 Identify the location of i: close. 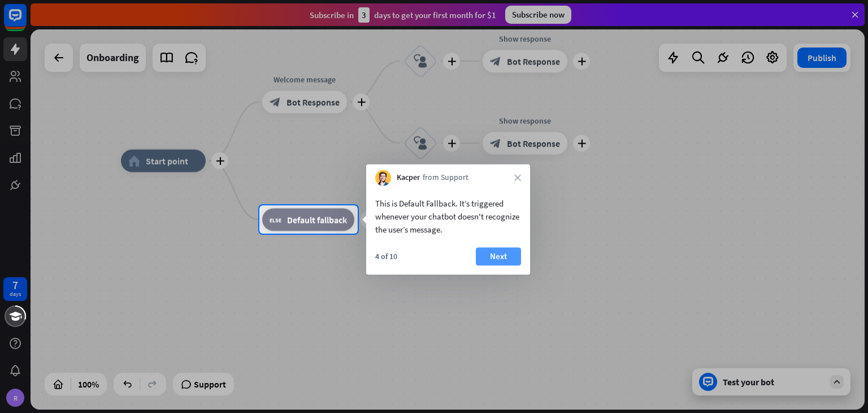
(517, 178).